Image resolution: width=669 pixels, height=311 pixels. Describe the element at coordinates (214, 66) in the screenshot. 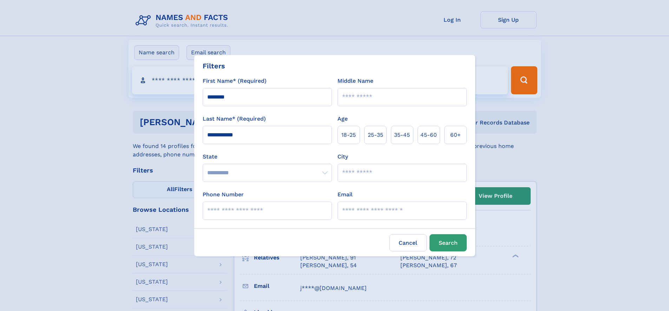

I see `div: Filters` at that location.